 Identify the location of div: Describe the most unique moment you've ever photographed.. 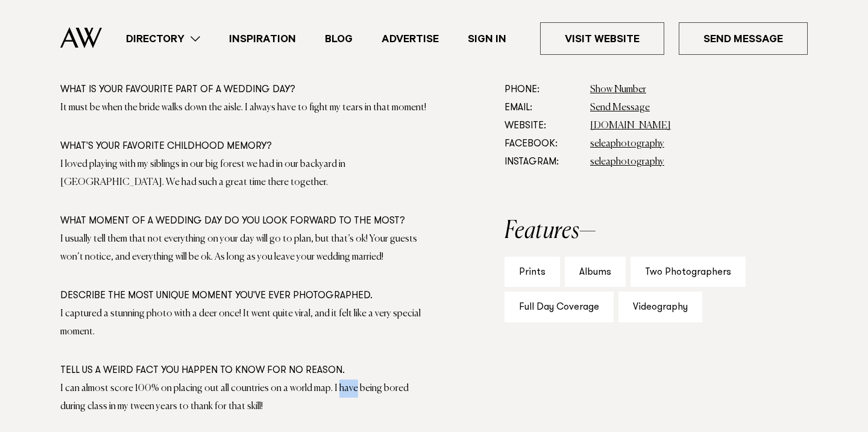
(244, 296).